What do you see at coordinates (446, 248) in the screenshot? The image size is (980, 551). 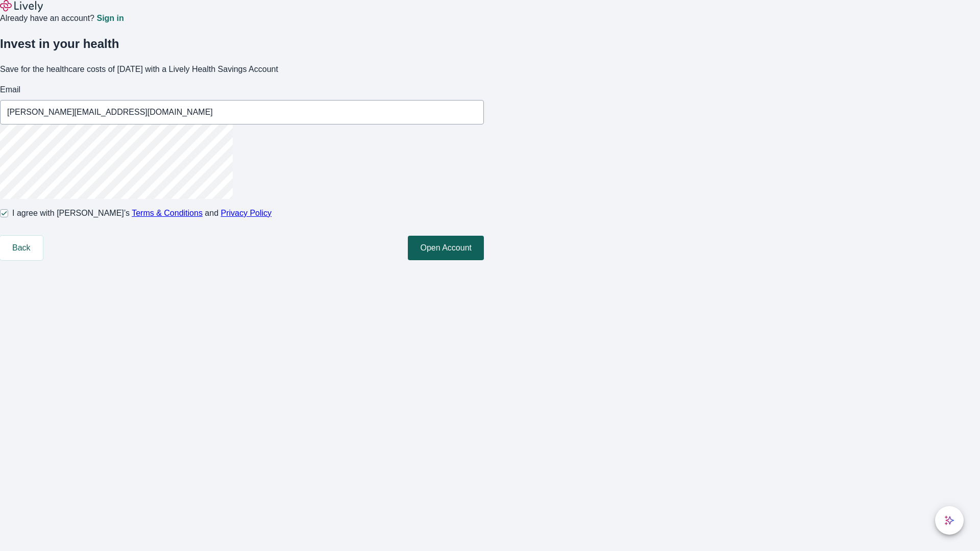 I see `button: Open Account` at bounding box center [446, 248].